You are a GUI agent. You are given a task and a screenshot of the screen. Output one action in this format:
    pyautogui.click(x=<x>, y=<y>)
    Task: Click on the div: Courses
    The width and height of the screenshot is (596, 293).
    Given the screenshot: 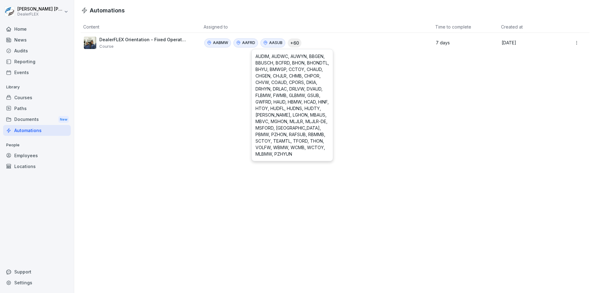 What is the action you would take?
    pyautogui.click(x=37, y=97)
    